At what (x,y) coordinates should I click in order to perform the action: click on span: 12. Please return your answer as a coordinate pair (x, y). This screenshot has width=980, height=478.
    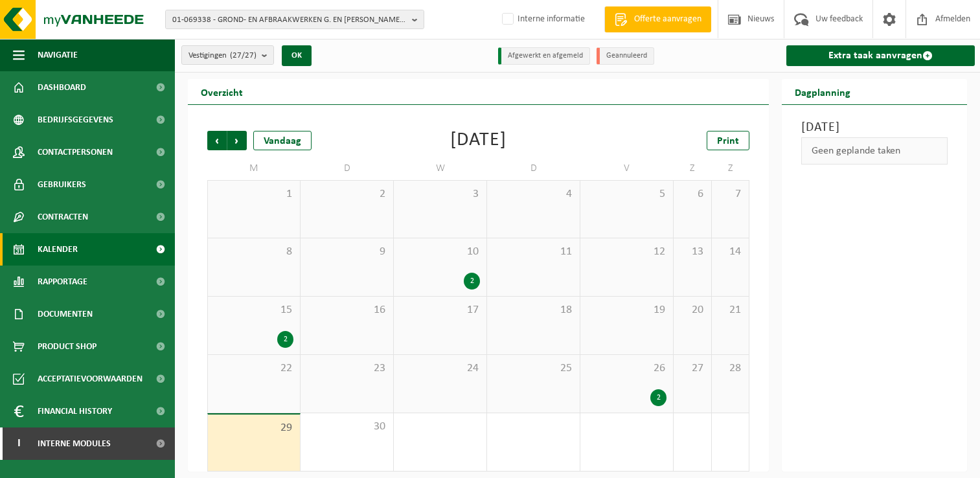
    Looking at the image, I should click on (626, 252).